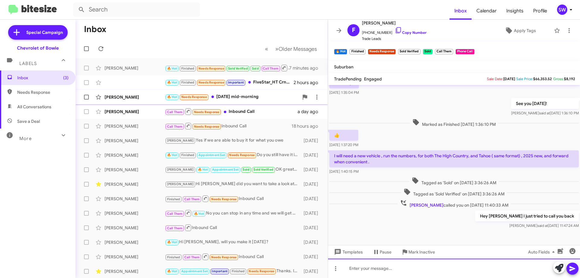 This screenshot has width=580, height=278. I want to click on span: F, so click(354, 30).